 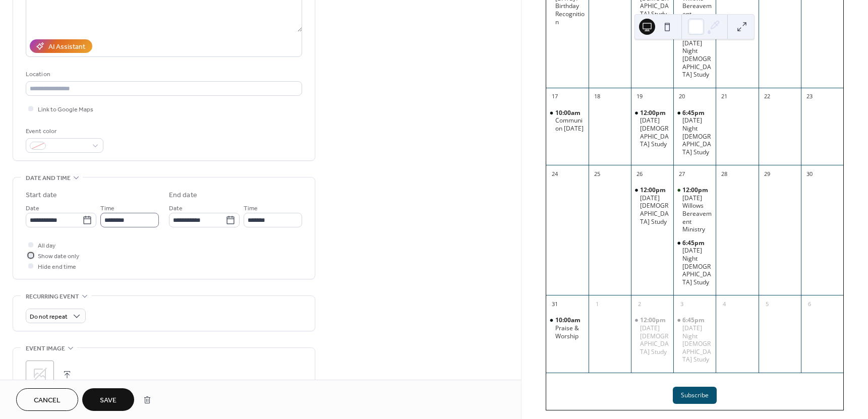 I want to click on div: 6, so click(x=809, y=305).